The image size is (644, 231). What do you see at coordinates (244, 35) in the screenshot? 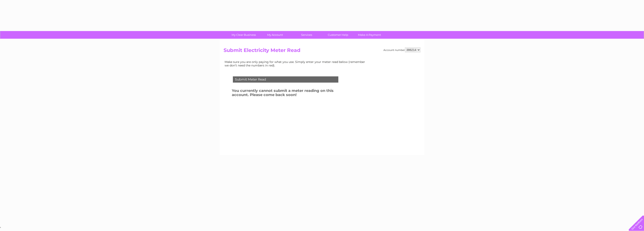
I see `a: My Clear Business` at bounding box center [244, 35].